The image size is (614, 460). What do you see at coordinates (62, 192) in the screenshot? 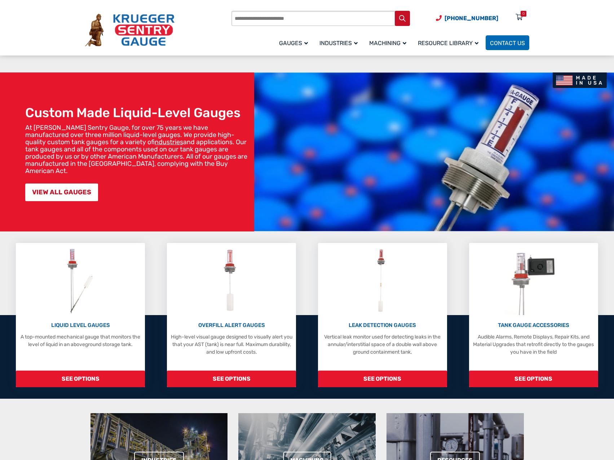
I see `a: VIEW ALL GAUGES` at bounding box center [62, 192].